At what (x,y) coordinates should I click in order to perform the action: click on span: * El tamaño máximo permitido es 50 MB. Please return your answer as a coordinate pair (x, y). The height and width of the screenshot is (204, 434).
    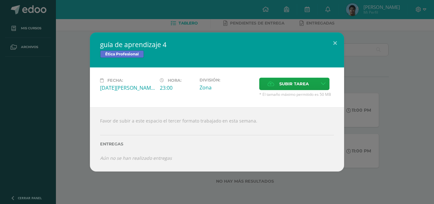
    Looking at the image, I should click on (297, 94).